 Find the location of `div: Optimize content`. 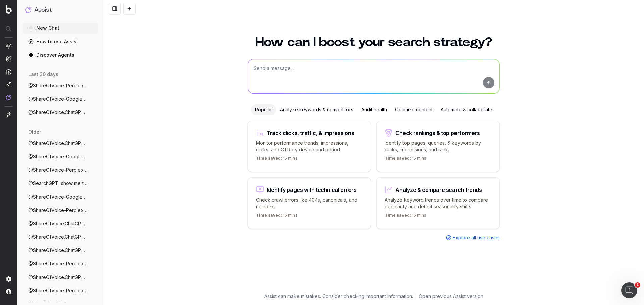

div: Optimize content is located at coordinates (414, 110).